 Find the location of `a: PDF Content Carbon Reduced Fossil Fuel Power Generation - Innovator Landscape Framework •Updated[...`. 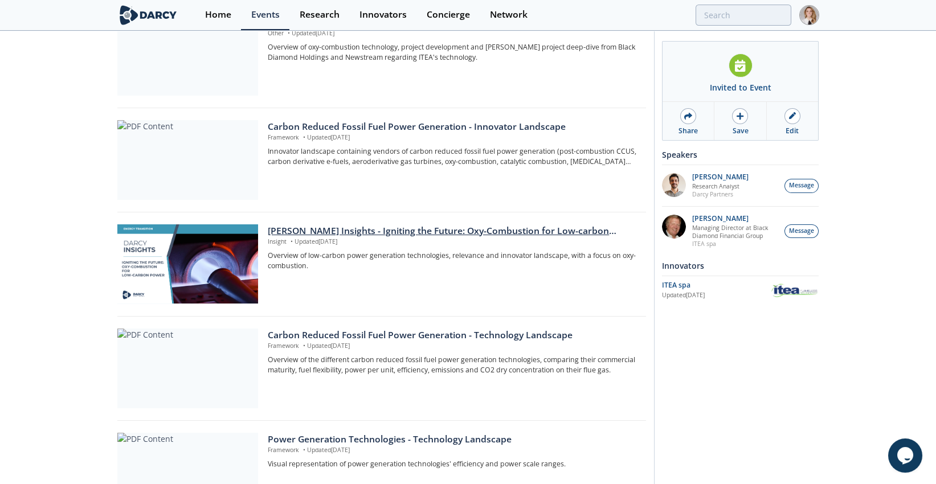

a: PDF Content Carbon Reduced Fossil Fuel Power Generation - Innovator Landscape Framework •Updated[... is located at coordinates (382, 160).